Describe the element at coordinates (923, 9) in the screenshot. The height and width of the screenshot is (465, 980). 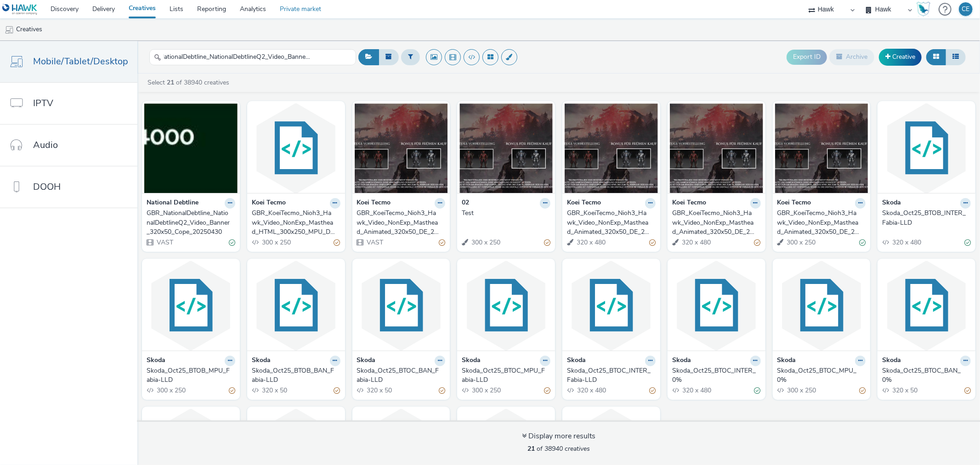
I see `div: Hawk Academy` at that location.